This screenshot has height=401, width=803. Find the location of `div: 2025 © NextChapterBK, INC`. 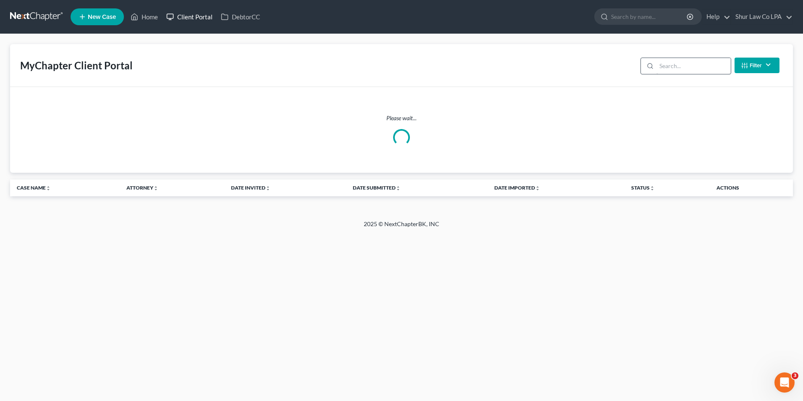

div: 2025 © NextChapterBK, INC is located at coordinates (401, 227).